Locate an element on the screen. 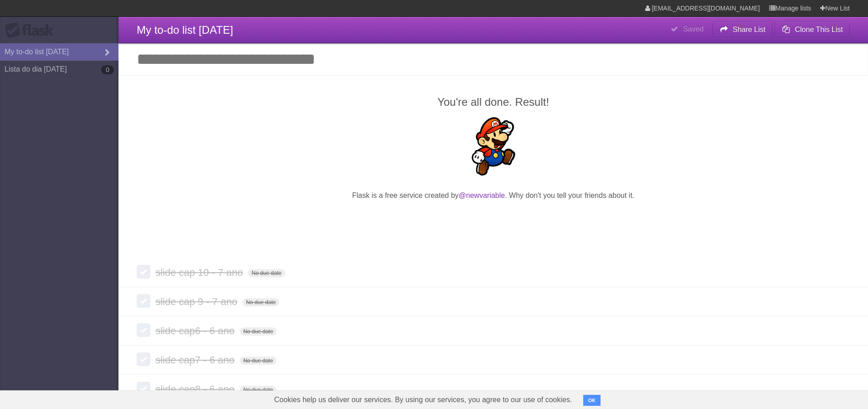  span: slide cap6 - 6 ano is located at coordinates (196, 330).